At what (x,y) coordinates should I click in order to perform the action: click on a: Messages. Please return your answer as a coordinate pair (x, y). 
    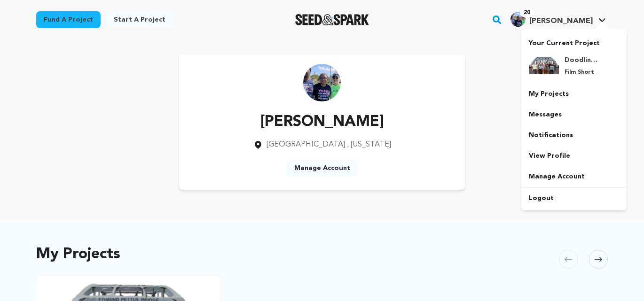
    Looking at the image, I should click on (574, 114).